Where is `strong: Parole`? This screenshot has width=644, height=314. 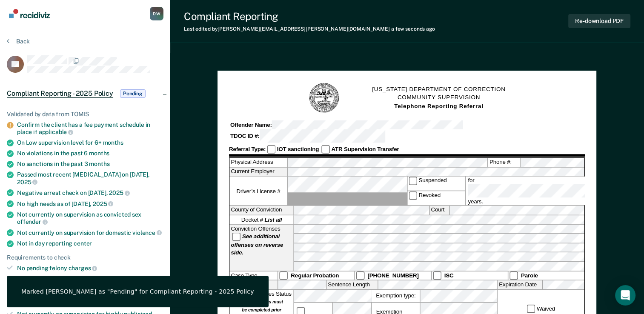
strong: Parole is located at coordinates (530, 275).